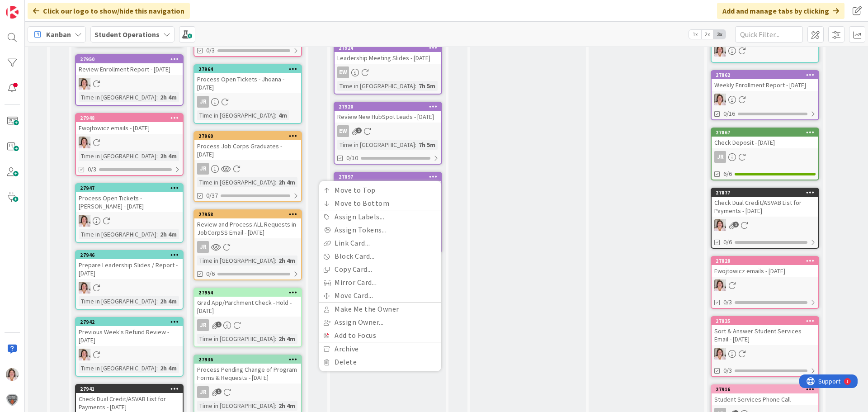  What do you see at coordinates (380, 309) in the screenshot?
I see `a: Make Me the Owner` at bounding box center [380, 309].